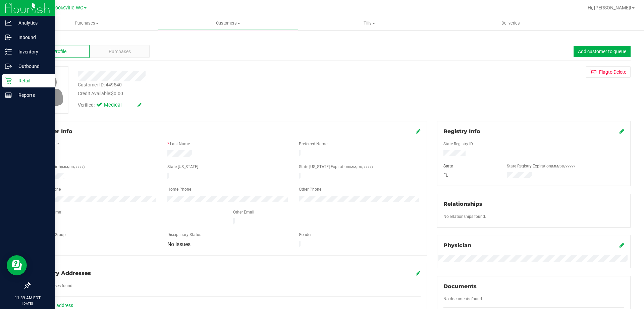 This screenshot has width=644, height=309. I want to click on label: Gender, so click(305, 235).